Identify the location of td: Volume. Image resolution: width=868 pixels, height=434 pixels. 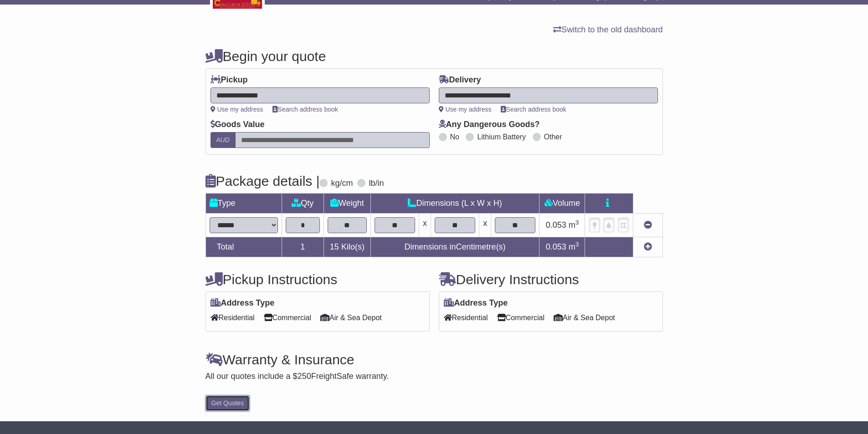
(562, 204).